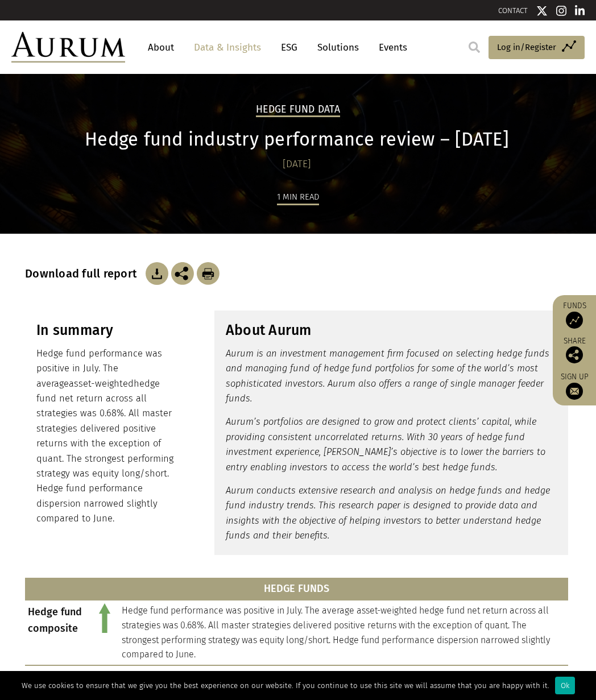  Describe the element at coordinates (542, 11) in the screenshot. I see `img: Twitter icon` at that location.